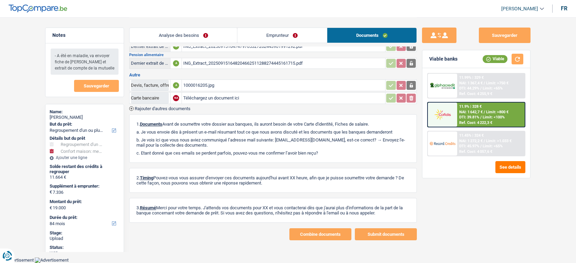 The height and width of the screenshot is (263, 576). I want to click on div: ING_Extract_202509151648204662511288274445161715.pdf, so click(283, 63).